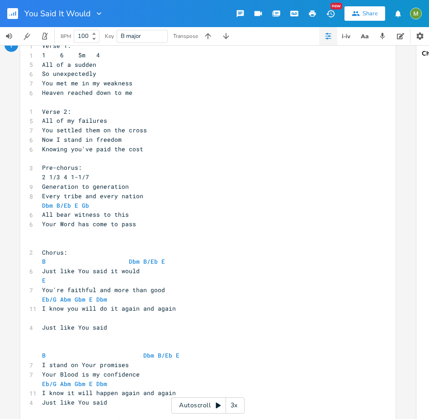 The height and width of the screenshot is (419, 429). I want to click on span: Gb, so click(85, 205).